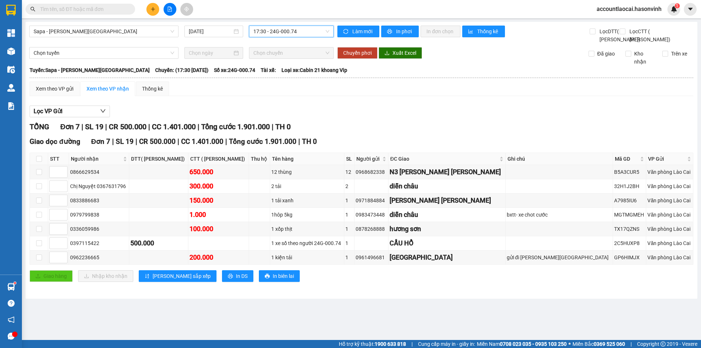  Describe the element at coordinates (218, 200) in the screenshot. I see `div: 150.000` at that location.